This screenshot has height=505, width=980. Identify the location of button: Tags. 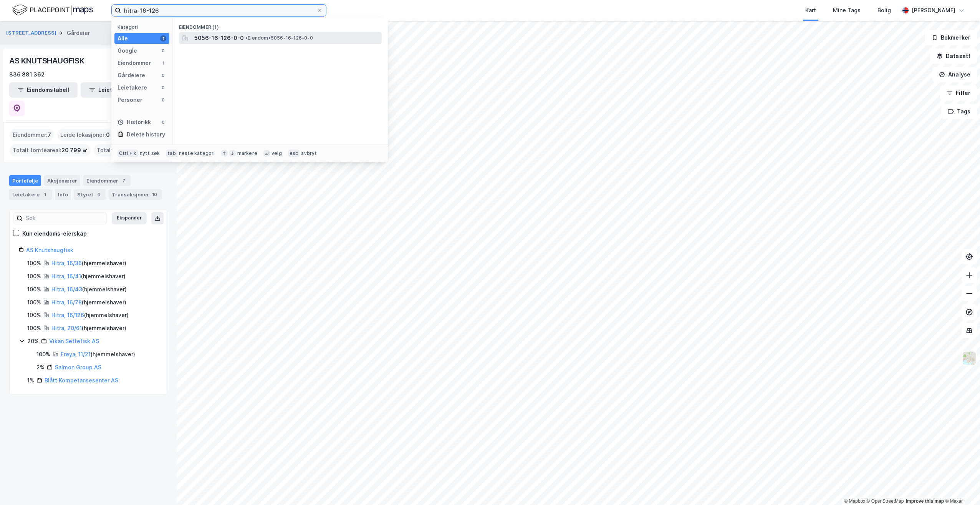
(959, 111).